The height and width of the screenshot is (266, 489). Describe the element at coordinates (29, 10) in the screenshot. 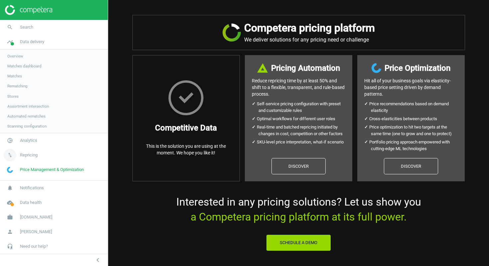

I see `img: ajHJNr6hYgQAAAAASUVORK5CYII=` at that location.